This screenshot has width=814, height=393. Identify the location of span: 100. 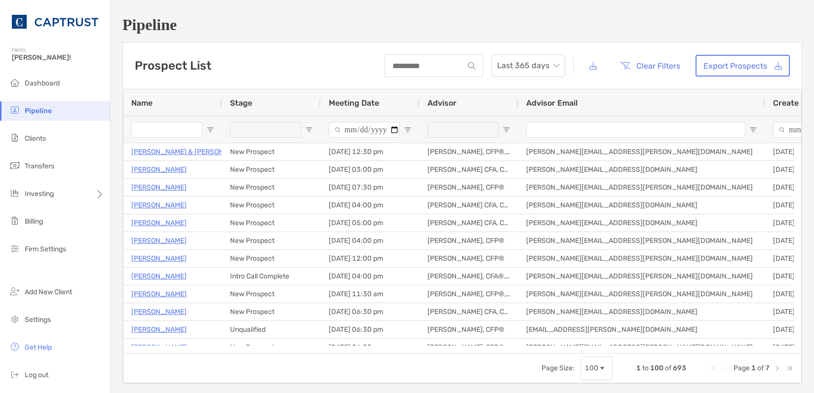
(657, 368).